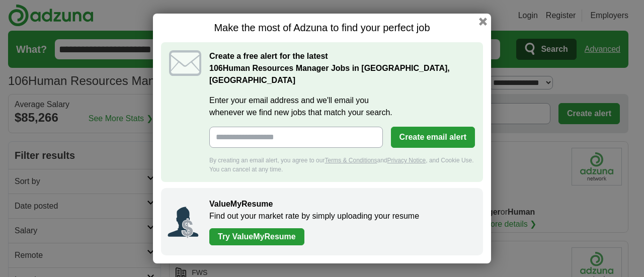 The image size is (644, 277). What do you see at coordinates (257, 237) in the screenshot?
I see `a: Try ValueMyResume` at bounding box center [257, 237].